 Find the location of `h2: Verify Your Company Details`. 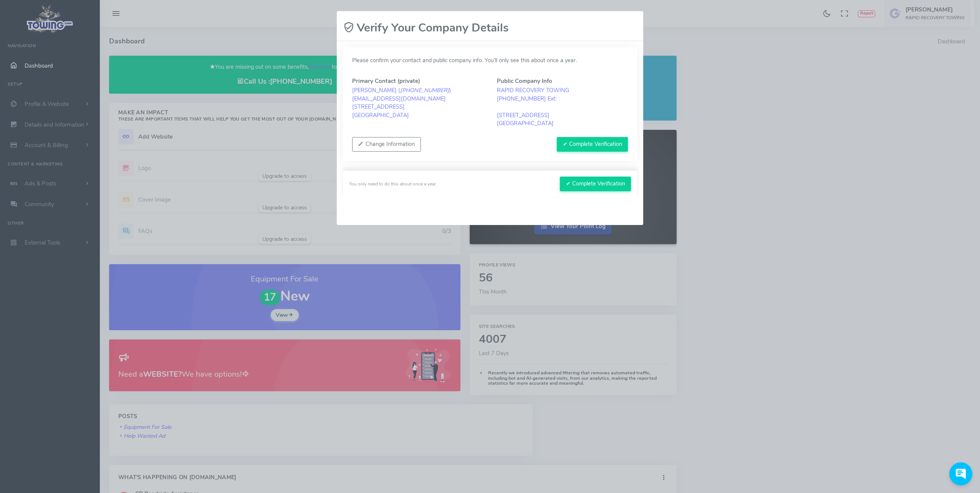

h2: Verify Your Company Details is located at coordinates (425, 28).